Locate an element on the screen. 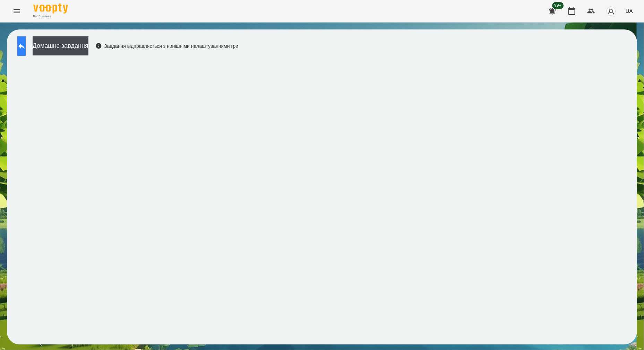 Image resolution: width=644 pixels, height=350 pixels. img: Voopty Logo is located at coordinates (51, 8).